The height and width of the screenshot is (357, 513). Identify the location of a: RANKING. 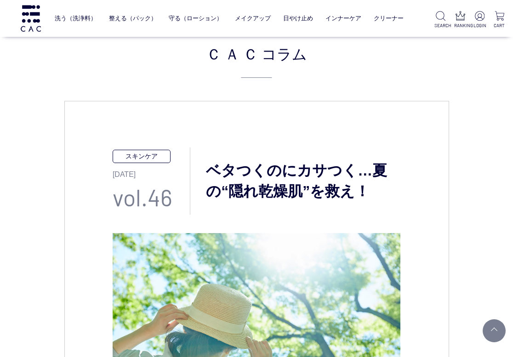
(460, 20).